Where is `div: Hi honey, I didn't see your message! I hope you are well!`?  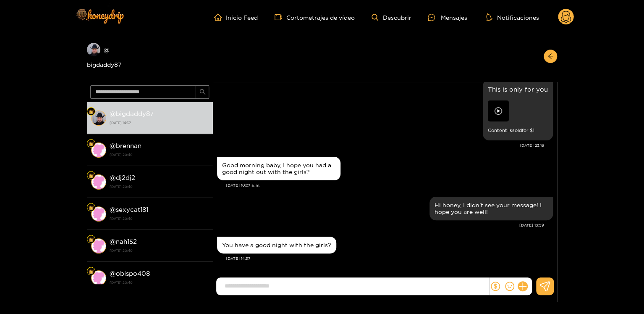 div: Hi honey, I didn't see your message! I hope you are well! is located at coordinates (491, 208).